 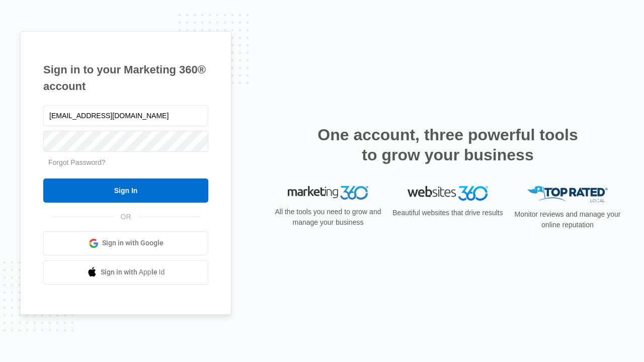 I want to click on a: Sign in with Apple Id, so click(x=125, y=273).